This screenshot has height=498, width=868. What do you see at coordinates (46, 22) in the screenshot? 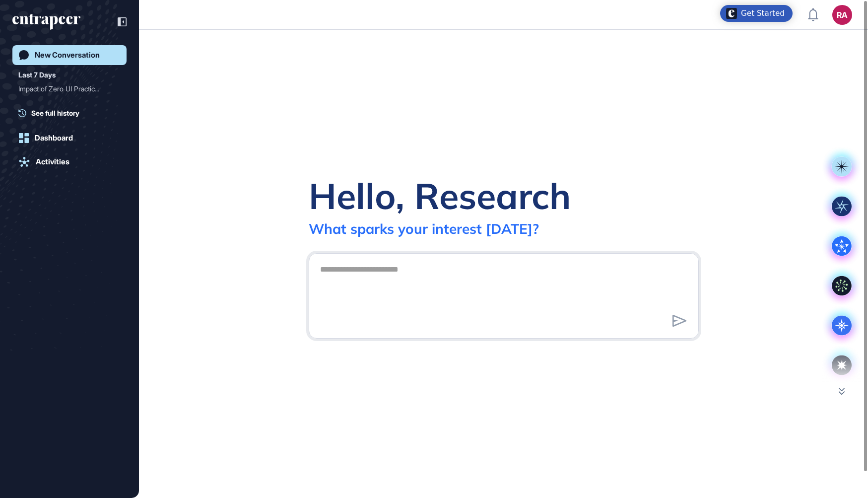
I see `div: entrapeer-logo` at bounding box center [46, 22].